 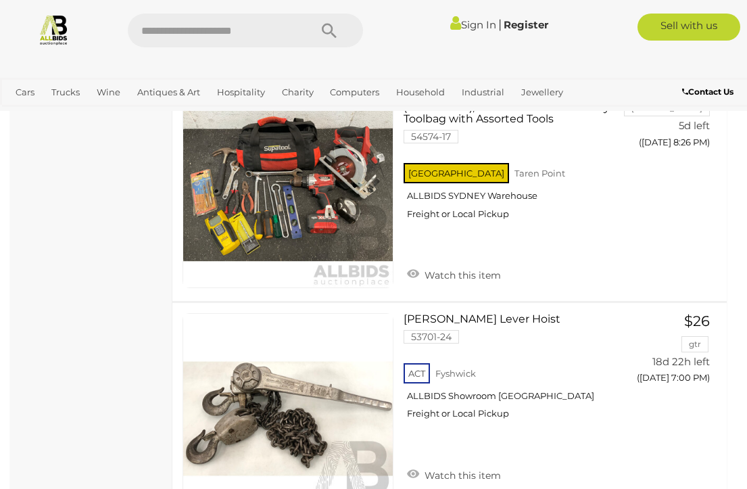 What do you see at coordinates (526, 24) in the screenshot?
I see `a: Register` at bounding box center [526, 24].